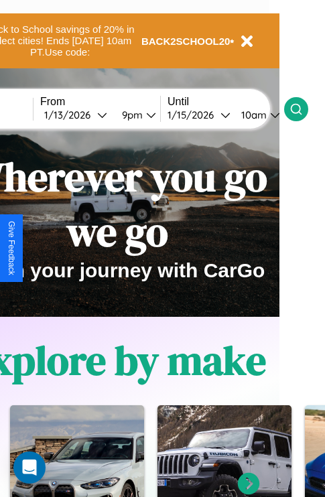  I want to click on label: Until, so click(226, 102).